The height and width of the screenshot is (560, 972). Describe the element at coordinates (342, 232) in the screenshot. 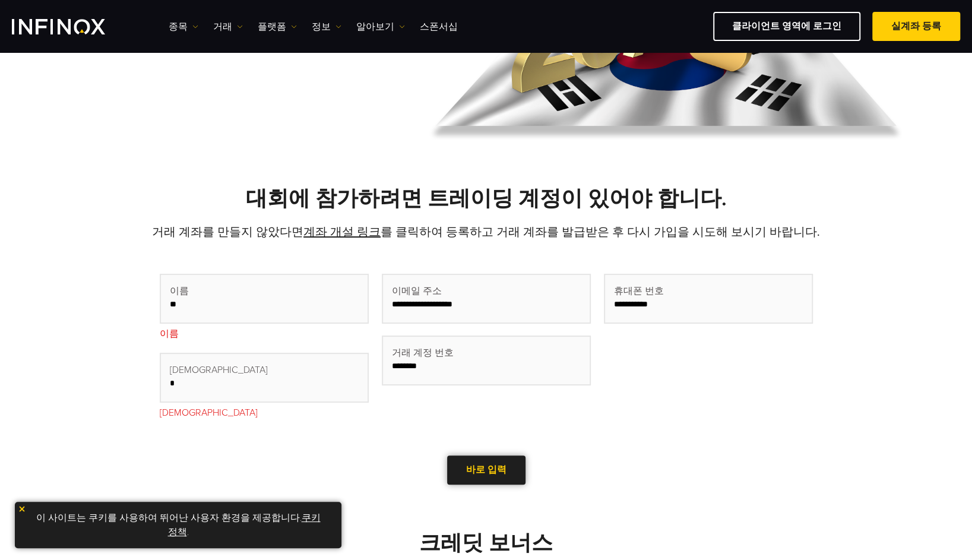

I see `a: 계좌 개설 링크` at that location.